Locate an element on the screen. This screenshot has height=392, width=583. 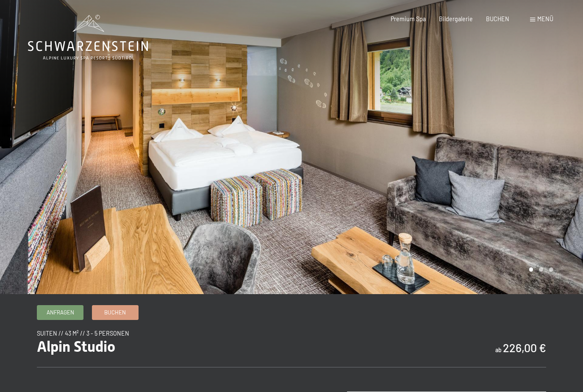
span: Menü is located at coordinates (546, 19).